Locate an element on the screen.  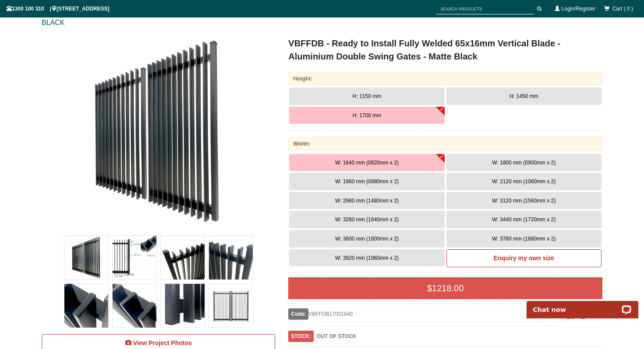
span: H: 1450 mm is located at coordinates (523, 96).